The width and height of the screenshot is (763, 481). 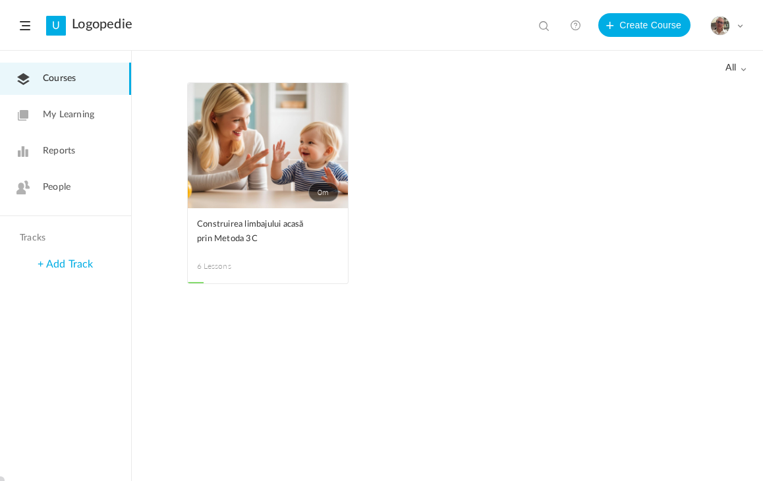 I want to click on button: Create Course, so click(x=644, y=25).